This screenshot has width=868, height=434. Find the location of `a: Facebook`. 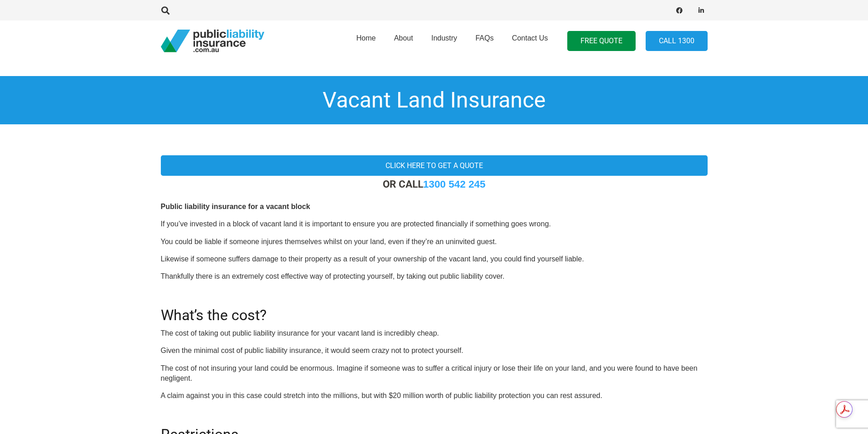

a: Facebook is located at coordinates (679, 10).